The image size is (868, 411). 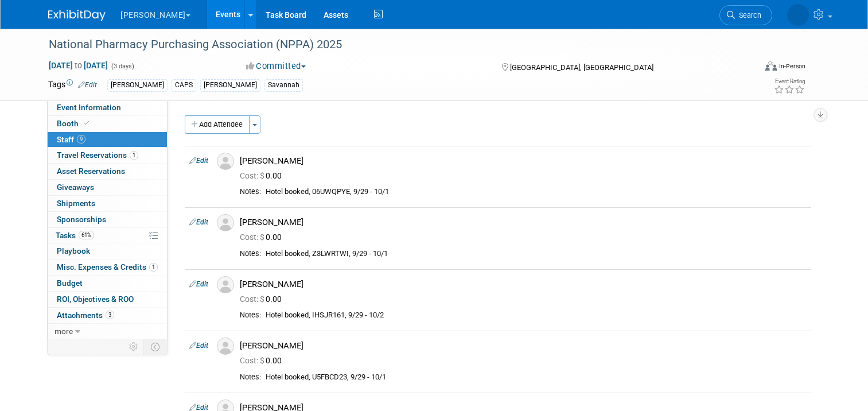 I want to click on a: Misc. Expenses & Credits1, so click(x=108, y=267).